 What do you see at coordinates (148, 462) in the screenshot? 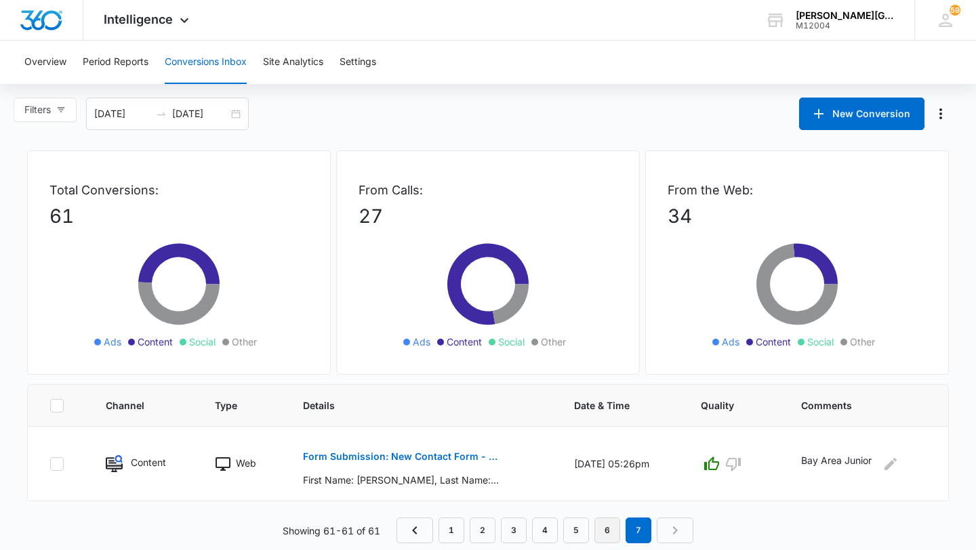
I see `p: Content` at bounding box center [148, 462].